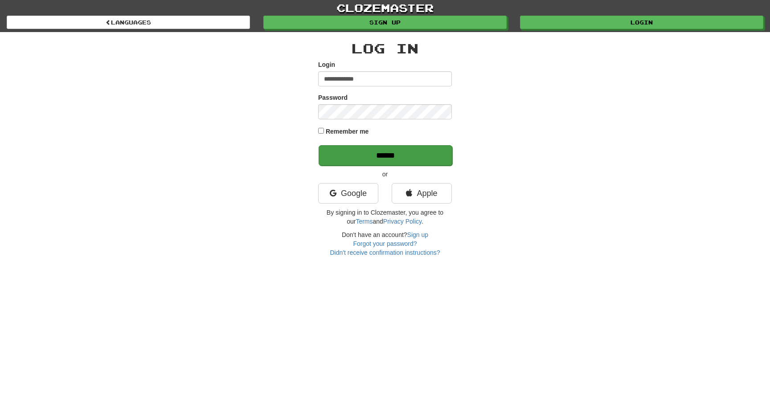 The width and height of the screenshot is (770, 408). What do you see at coordinates (385, 217) in the screenshot?
I see `p: By signing in to Clozemaster, you agree to our and .` at bounding box center [385, 217].